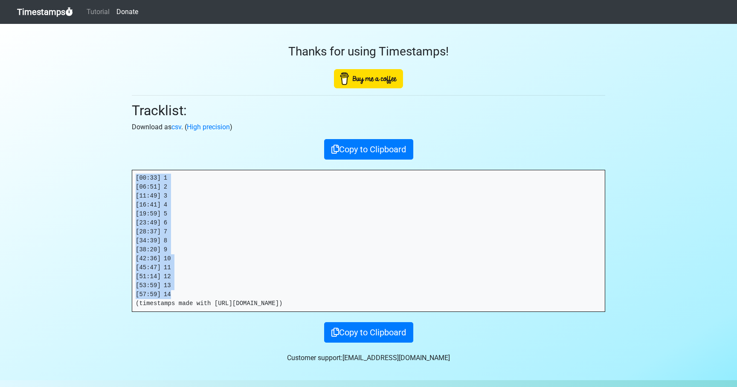 This screenshot has height=387, width=737. Describe the element at coordinates (98, 12) in the screenshot. I see `a: Tutorial` at that location.